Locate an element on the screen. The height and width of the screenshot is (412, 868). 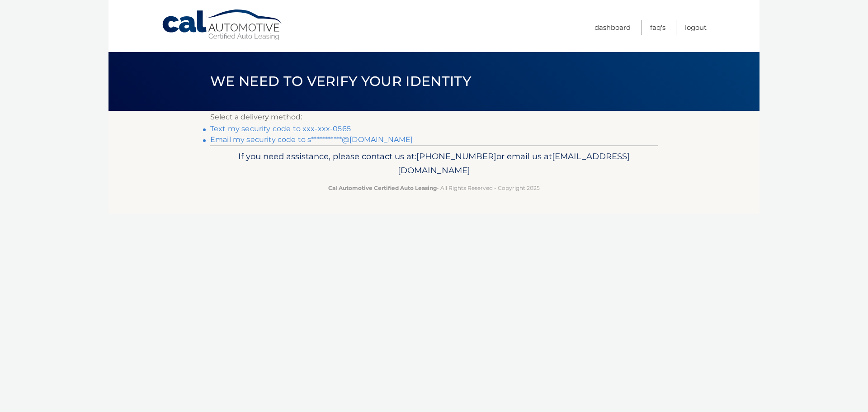
p: Select a delivery method: is located at coordinates (434, 117).